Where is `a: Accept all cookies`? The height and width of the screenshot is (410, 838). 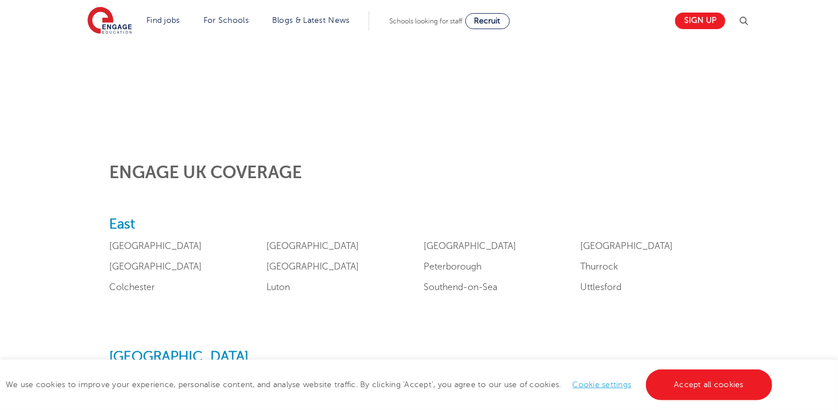
a: Accept all cookies is located at coordinates (709, 385).